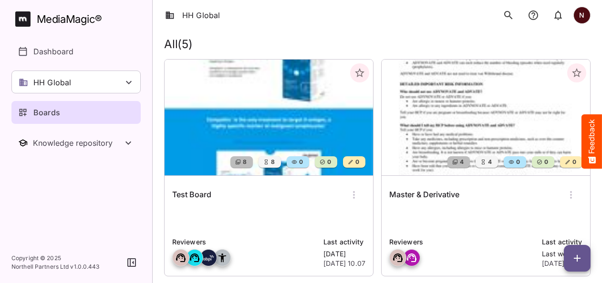 This screenshot has width=602, height=283. What do you see at coordinates (52, 82) in the screenshot?
I see `p: HH Global` at bounding box center [52, 82].